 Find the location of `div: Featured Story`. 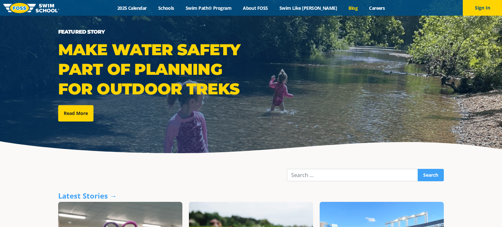

div: Featured Story is located at coordinates (153, 32).